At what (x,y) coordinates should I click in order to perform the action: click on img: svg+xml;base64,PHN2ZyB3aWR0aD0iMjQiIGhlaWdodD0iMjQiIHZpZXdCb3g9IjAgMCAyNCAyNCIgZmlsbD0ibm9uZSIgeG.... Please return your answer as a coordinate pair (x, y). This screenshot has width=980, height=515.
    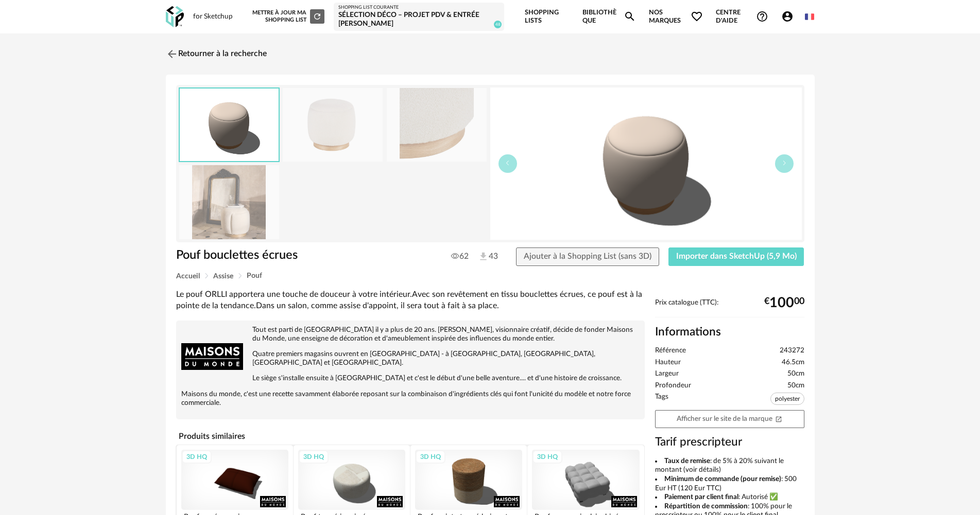
    Looking at the image, I should click on (172, 54).